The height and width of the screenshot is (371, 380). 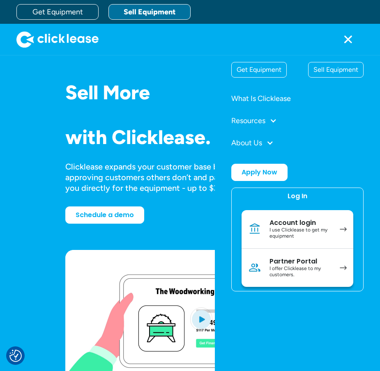 I want to click on img: Clicklease logo, so click(x=58, y=39).